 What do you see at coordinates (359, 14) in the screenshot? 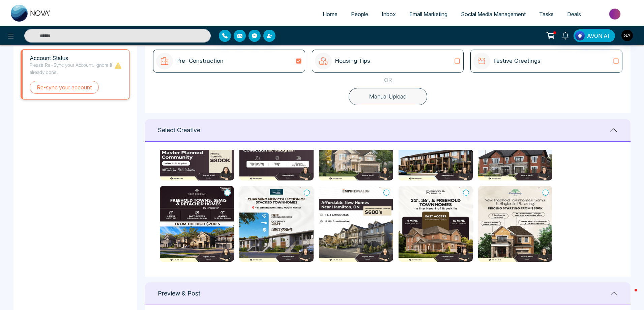
I see `a: People` at bounding box center [359, 14].